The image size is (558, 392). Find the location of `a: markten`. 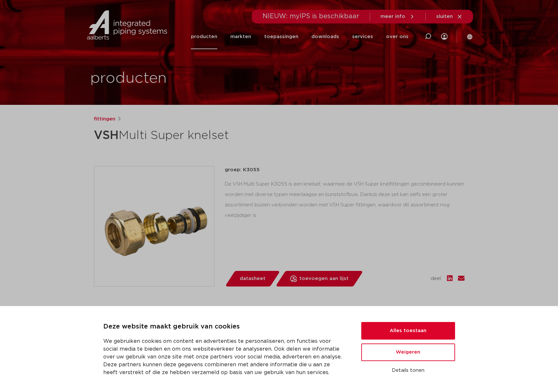

a: markten is located at coordinates (241, 37).